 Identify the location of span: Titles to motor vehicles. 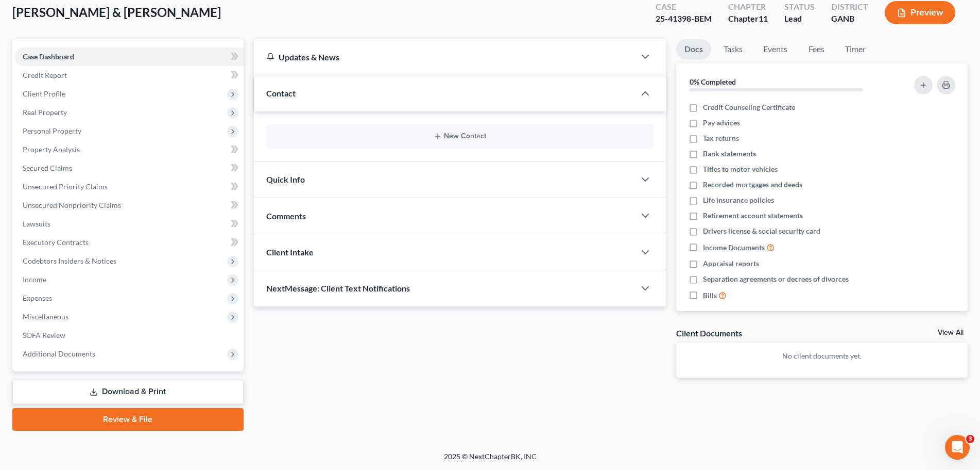
(740, 169).